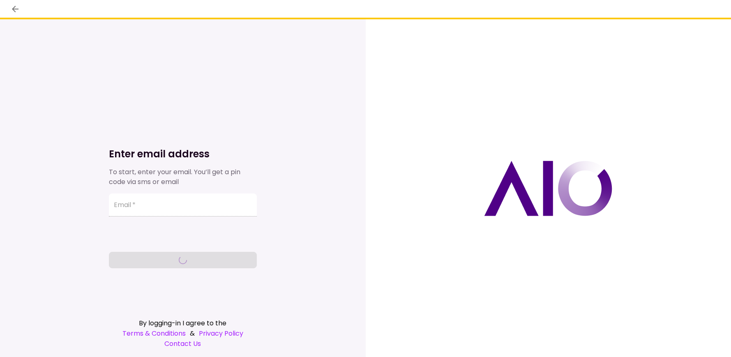  Describe the element at coordinates (548, 188) in the screenshot. I see `img: AIO logo` at that location.